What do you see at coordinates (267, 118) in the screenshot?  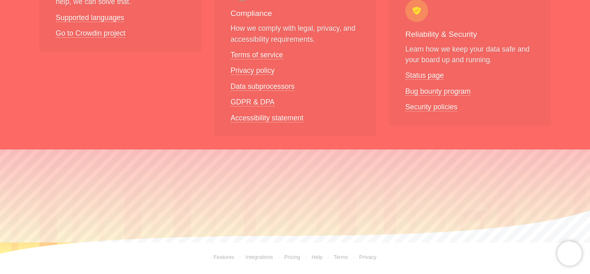 I see `a: Accessibility statement` at bounding box center [267, 118].